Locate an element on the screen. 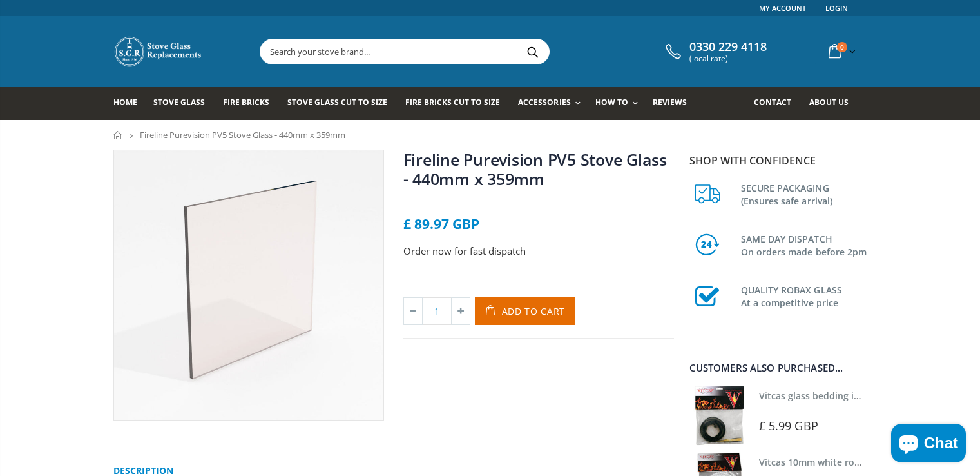  a: Fire Bricks Cut To Size is located at coordinates (458, 103).